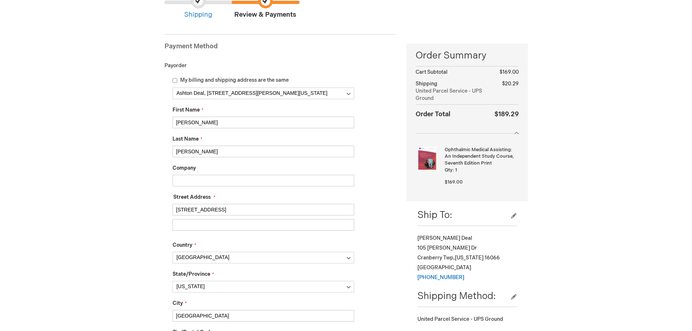 The width and height of the screenshot is (692, 331). I want to click on div: Payment Method, so click(280, 48).